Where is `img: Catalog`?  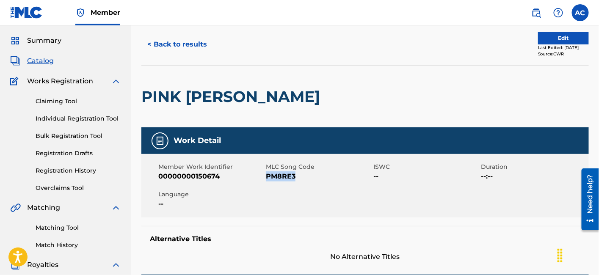
img: Catalog is located at coordinates (15, 61).